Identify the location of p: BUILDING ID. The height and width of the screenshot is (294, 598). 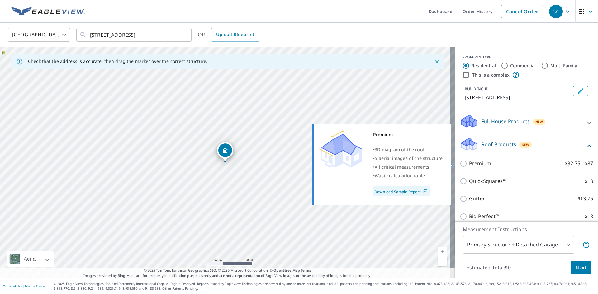
(477, 89).